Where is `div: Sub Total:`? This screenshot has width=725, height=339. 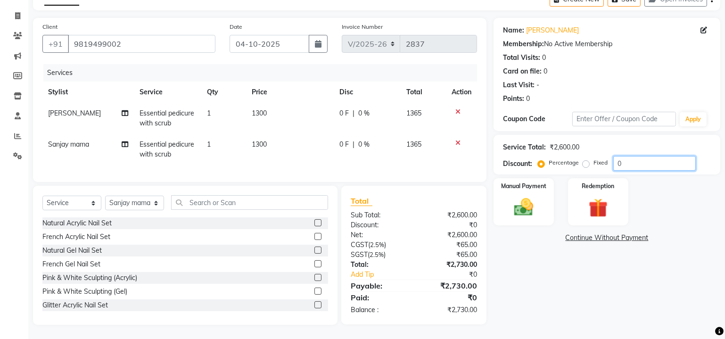
div: Sub Total: is located at coordinates (379, 215).